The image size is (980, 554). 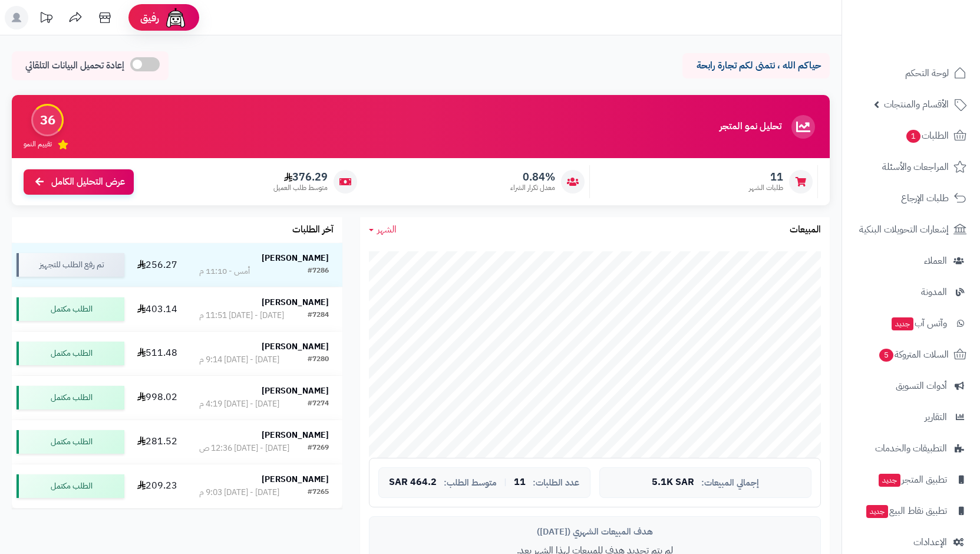 I want to click on a: العملاء, so click(x=911, y=260).